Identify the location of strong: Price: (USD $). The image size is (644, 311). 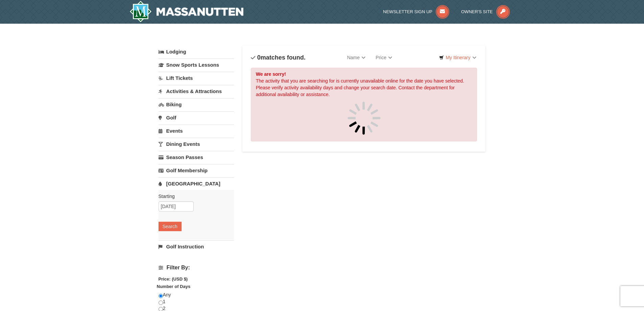
(173, 279).